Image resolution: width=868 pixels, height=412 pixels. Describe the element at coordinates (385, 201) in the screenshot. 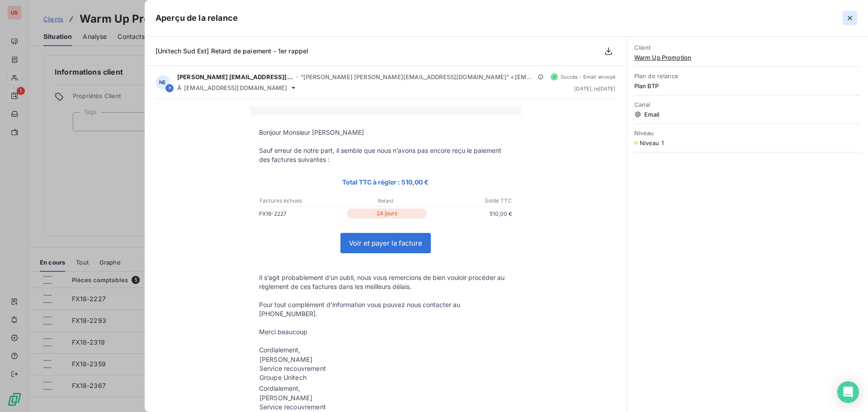

I see `p: Retard` at that location.